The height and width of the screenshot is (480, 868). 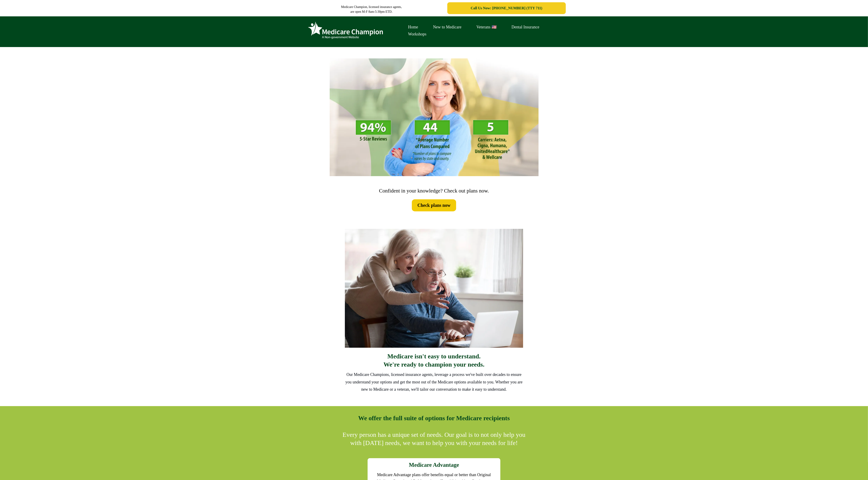 What do you see at coordinates (434, 356) in the screenshot?
I see `strong: Medicare isn't easy to understand.` at bounding box center [434, 356].